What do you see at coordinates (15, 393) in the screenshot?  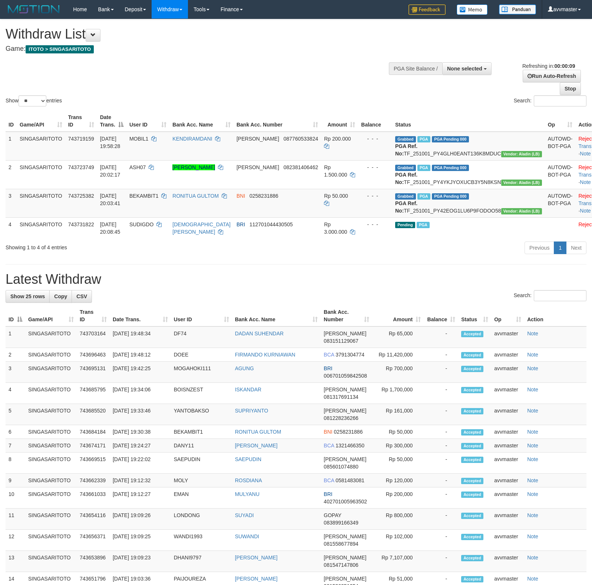 I see `td: 4` at bounding box center [15, 393].